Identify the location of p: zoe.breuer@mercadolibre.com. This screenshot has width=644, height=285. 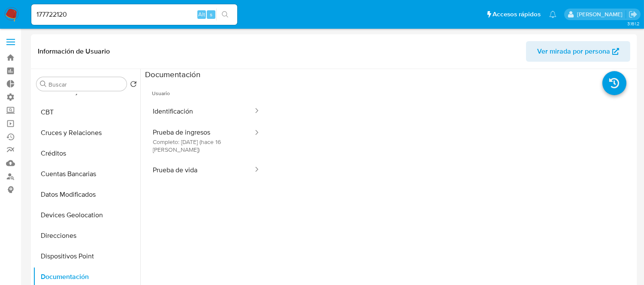
(602, 14).